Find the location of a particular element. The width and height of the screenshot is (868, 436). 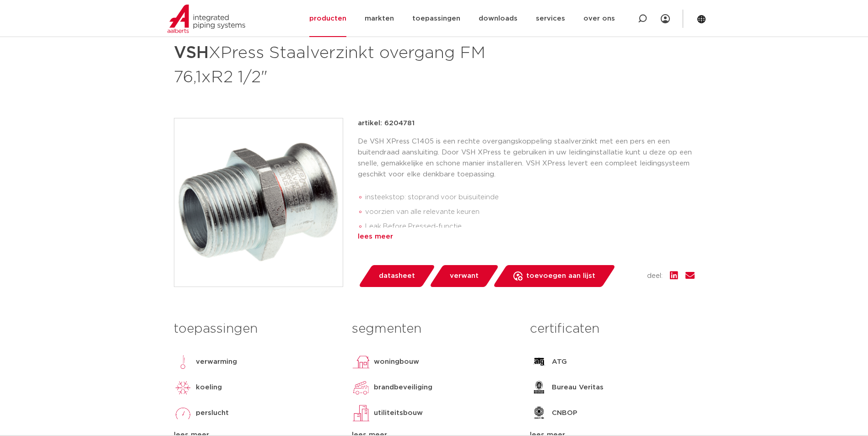

strong: VSH is located at coordinates (191, 53).